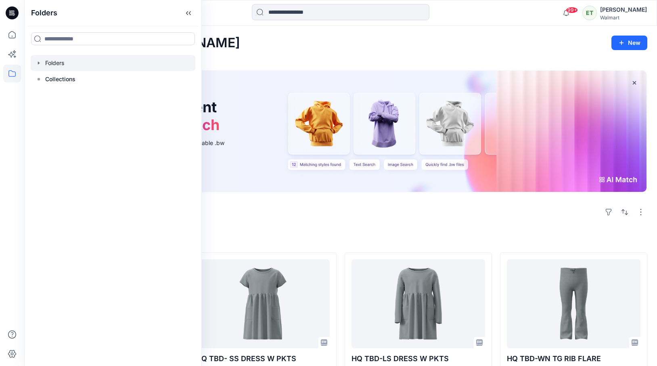 Image resolution: width=657 pixels, height=366 pixels. I want to click on span: 99+, so click(572, 10).